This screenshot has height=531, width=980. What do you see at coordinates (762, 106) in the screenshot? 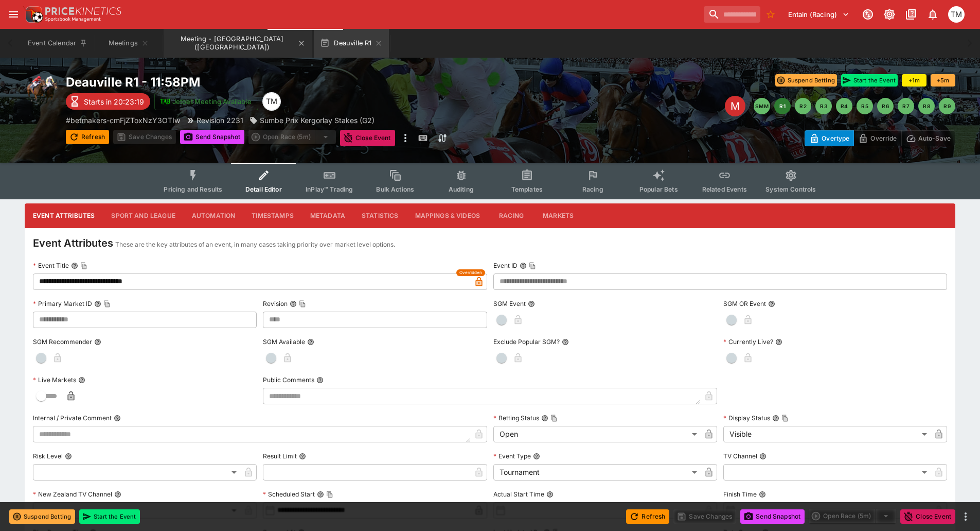
I see `button: SMM` at bounding box center [762, 106].